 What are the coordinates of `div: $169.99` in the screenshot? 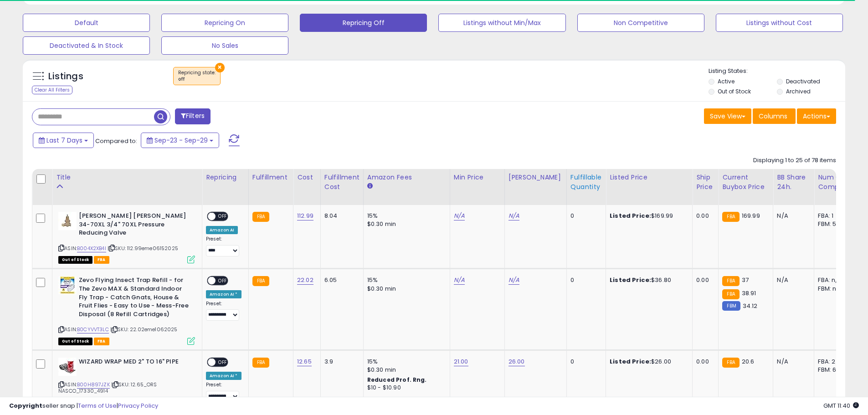 It's located at (647, 216).